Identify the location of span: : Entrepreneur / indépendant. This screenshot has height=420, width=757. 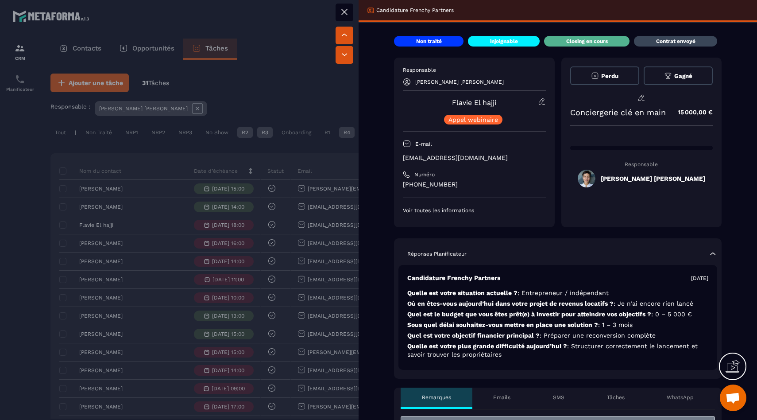
(563, 293).